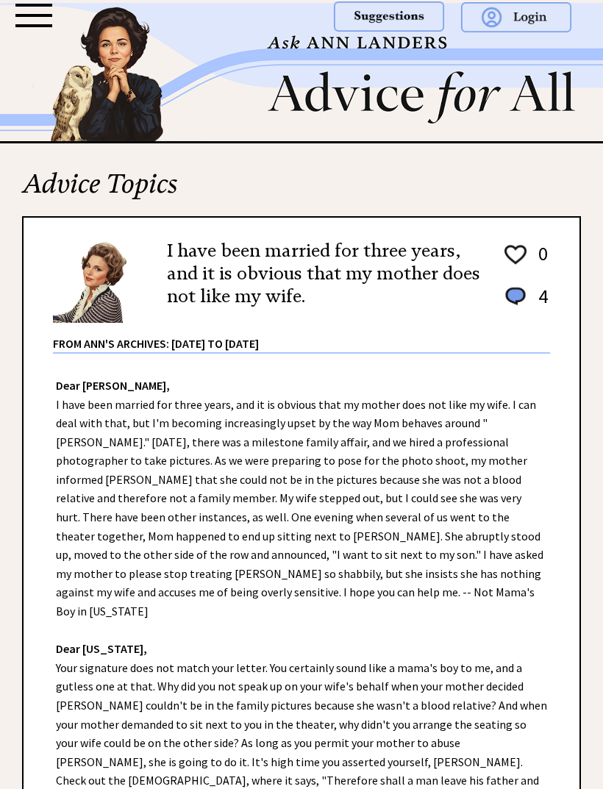  What do you see at coordinates (301, 191) in the screenshot?
I see `h2: Advice Topics` at bounding box center [301, 191].